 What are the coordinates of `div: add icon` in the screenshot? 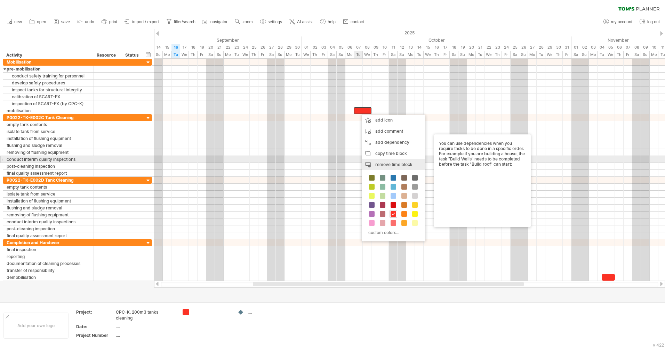 It's located at (393, 120).